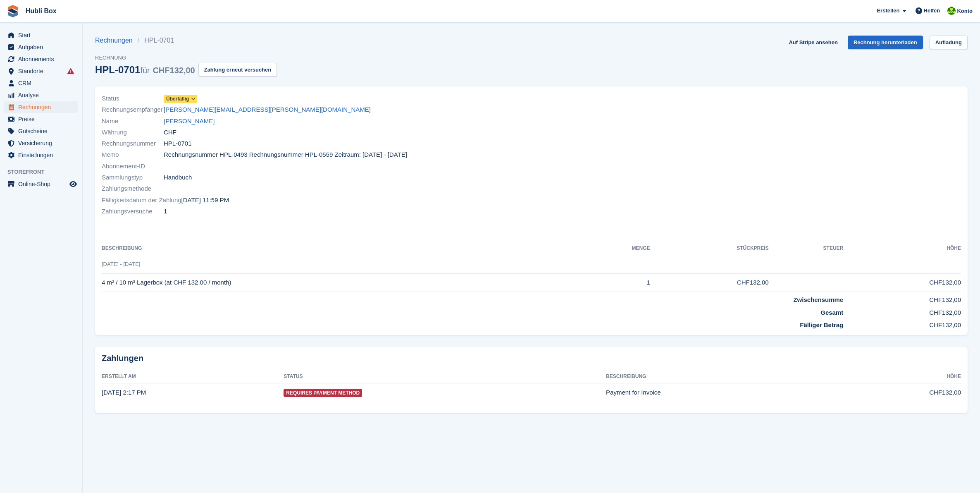  Describe the element at coordinates (132, 154) in the screenshot. I see `span: Memo` at that location.